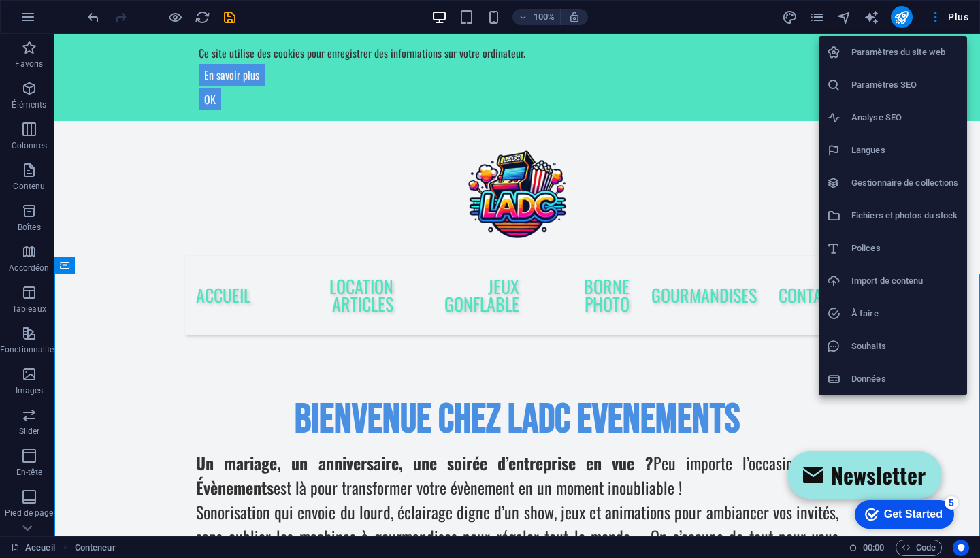  I want to click on button: Open form panel, so click(810, 441).